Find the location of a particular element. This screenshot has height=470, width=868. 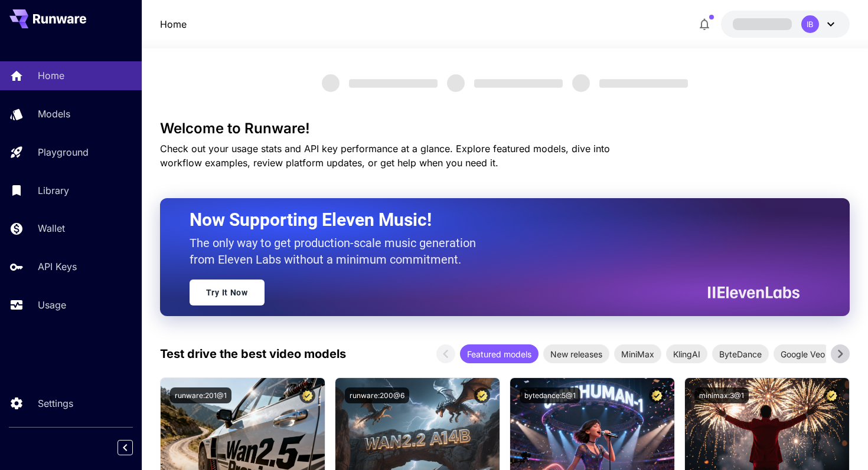

button: runware:200@6 is located at coordinates (377, 395).